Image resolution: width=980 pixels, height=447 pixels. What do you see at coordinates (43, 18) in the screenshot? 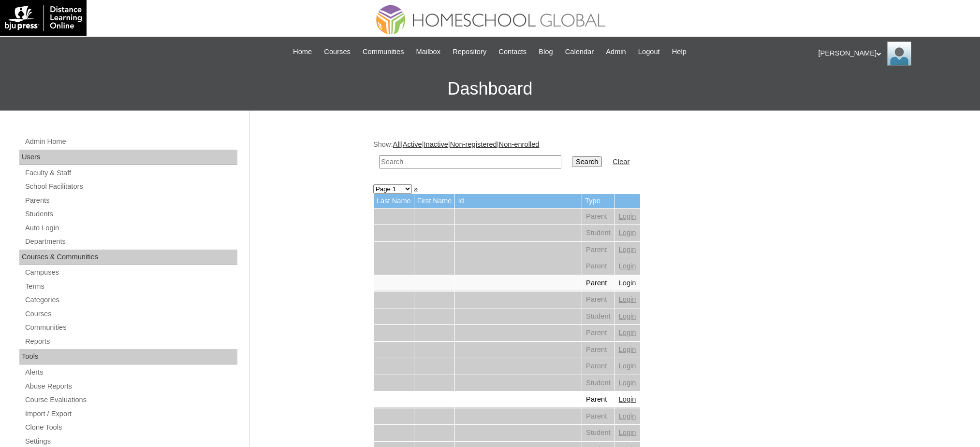
I see `img: logo-white.png` at bounding box center [43, 18].